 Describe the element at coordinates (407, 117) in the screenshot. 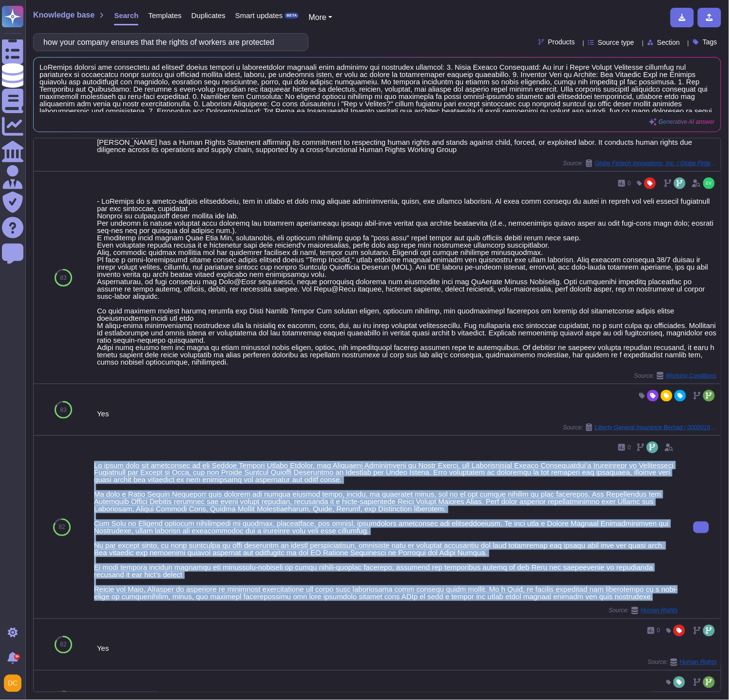

I see `div: We actively monitor pay equity regulations in all countries where we operate. We use data from Wa...` at that location.